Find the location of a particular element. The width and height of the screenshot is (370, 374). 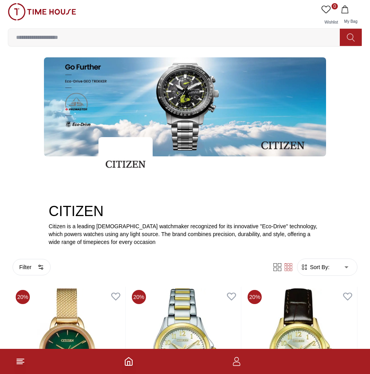

button: My Bag is located at coordinates (351, 16).